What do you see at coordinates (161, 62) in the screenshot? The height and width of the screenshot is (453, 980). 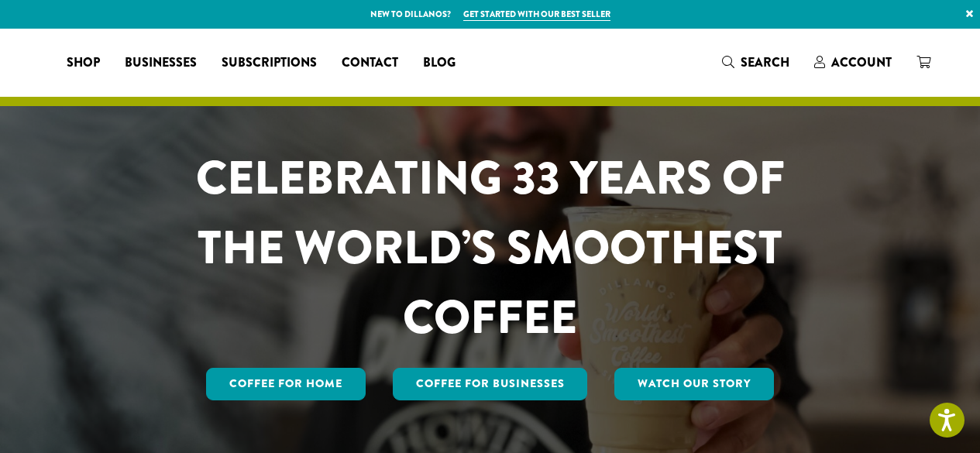 I see `span: Businesses` at bounding box center [161, 62].